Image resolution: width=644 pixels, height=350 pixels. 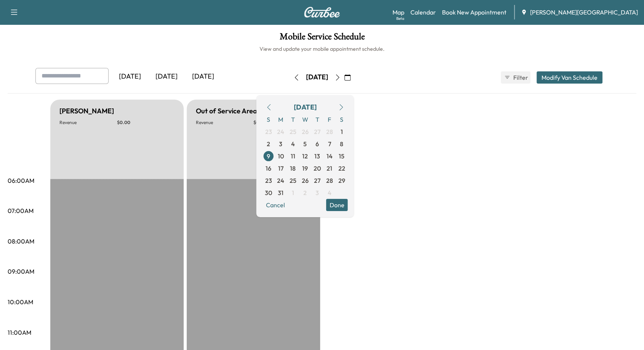 What do you see at coordinates (329, 144) in the screenshot?
I see `span: 7` at bounding box center [329, 144].